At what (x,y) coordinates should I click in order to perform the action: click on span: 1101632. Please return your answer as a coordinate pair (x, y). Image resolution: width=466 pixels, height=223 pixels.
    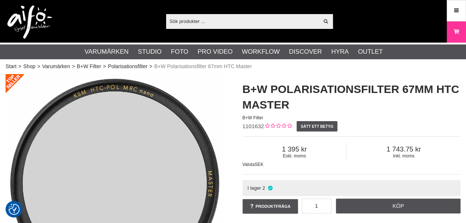
    Looking at the image, I should click on (253, 126).